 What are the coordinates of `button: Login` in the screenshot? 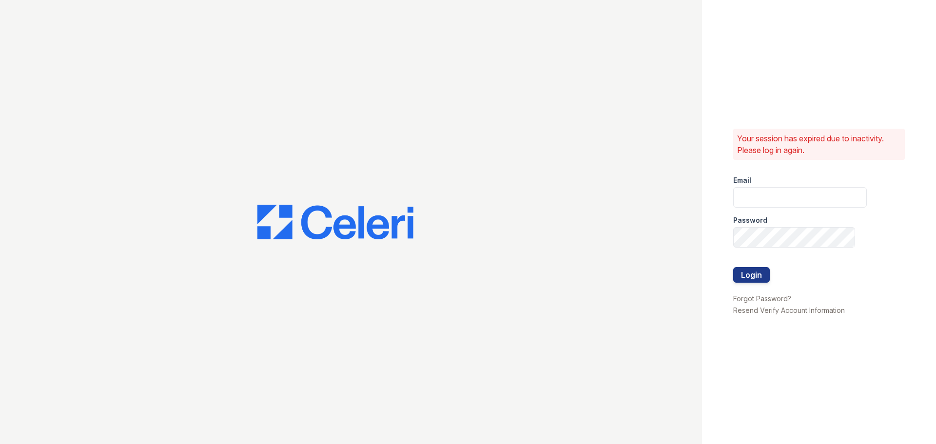 It's located at (752, 275).